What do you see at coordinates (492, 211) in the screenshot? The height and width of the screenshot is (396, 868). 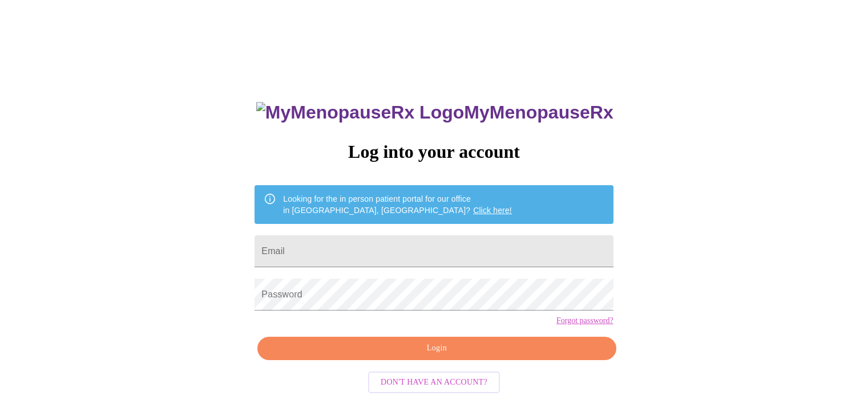 I see `a: Click here!` at bounding box center [492, 211].